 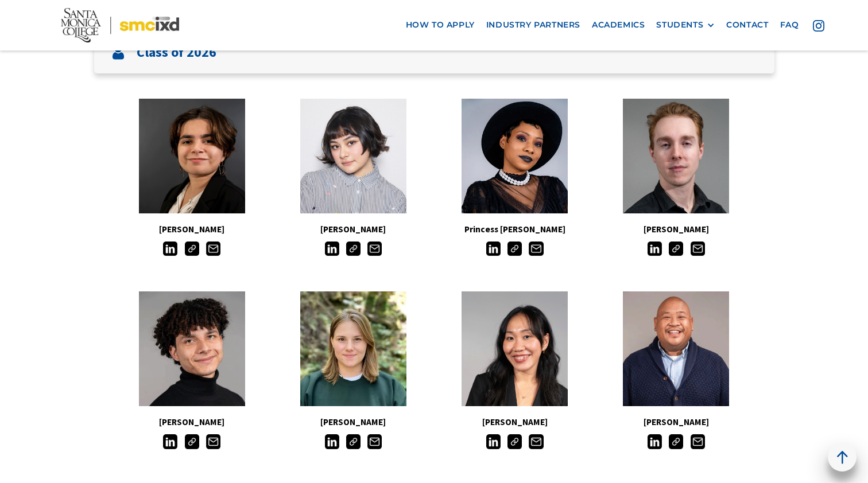 I want to click on img: User icon, so click(x=118, y=53).